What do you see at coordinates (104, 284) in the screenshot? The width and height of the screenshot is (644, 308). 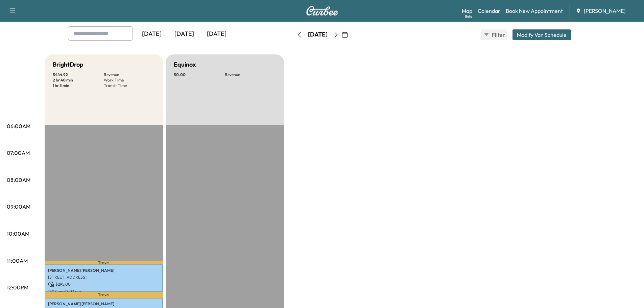 I see `p: $ 295.00` at bounding box center [104, 284].